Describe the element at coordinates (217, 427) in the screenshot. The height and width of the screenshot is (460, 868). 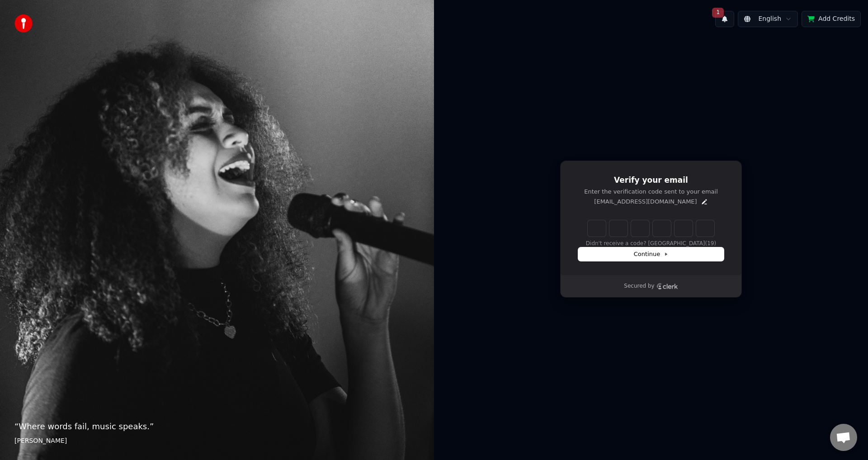
I see `p: “ Where words fail, music speaks. ”` at that location.